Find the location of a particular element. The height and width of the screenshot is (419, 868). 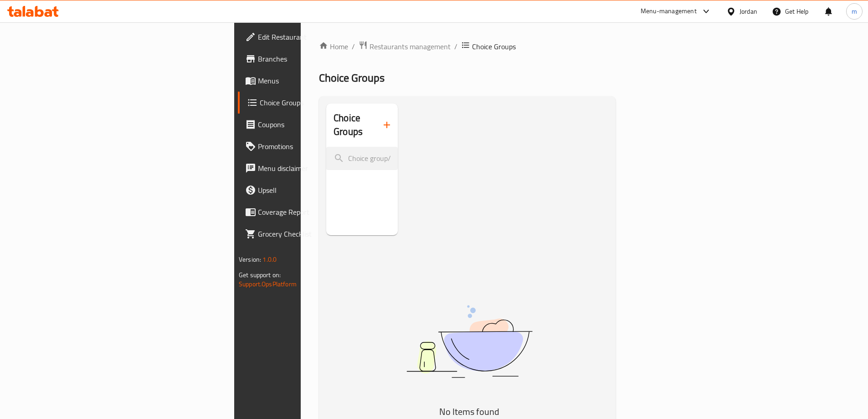

span: Menus is located at coordinates (315, 81).